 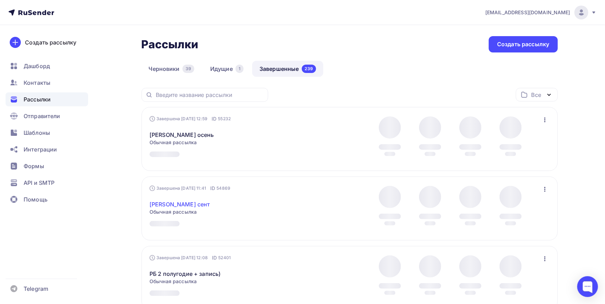 What do you see at coordinates (42, 116) in the screenshot?
I see `span: Отправители` at bounding box center [42, 116].